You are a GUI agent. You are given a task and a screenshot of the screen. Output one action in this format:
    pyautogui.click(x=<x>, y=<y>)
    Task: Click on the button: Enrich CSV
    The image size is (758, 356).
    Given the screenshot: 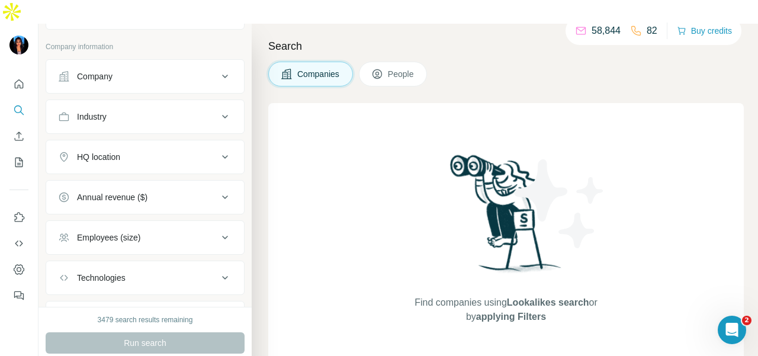 What is the action you would take?
    pyautogui.click(x=19, y=136)
    